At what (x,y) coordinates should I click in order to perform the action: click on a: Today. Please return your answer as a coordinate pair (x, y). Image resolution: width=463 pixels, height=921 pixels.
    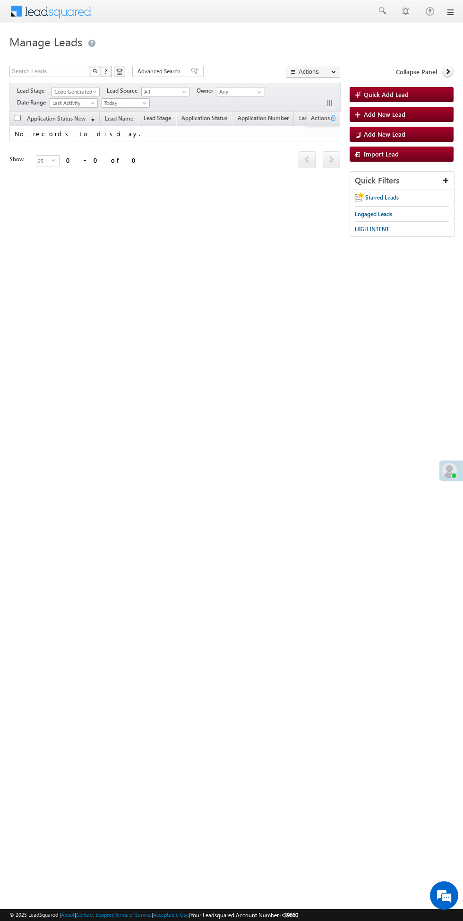
    Looking at the image, I should click on (126, 103).